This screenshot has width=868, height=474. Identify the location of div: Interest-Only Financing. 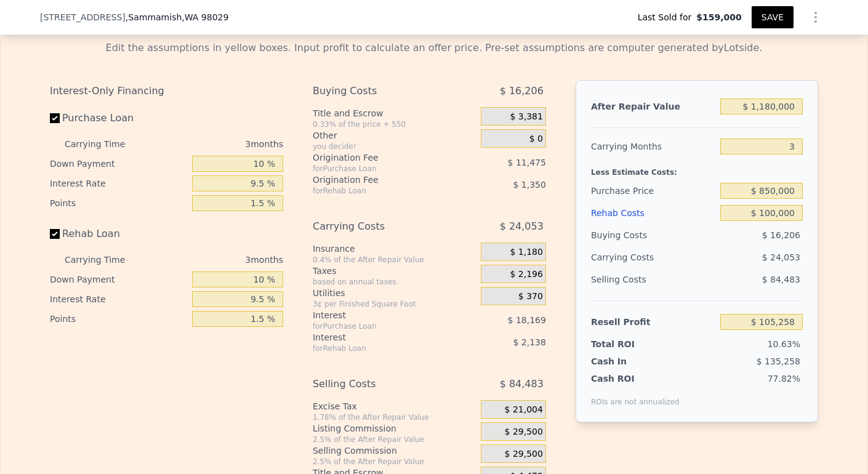
(166, 91).